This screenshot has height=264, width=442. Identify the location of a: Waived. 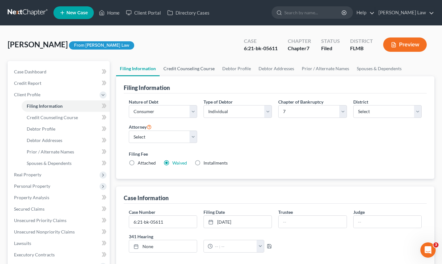
(180, 163).